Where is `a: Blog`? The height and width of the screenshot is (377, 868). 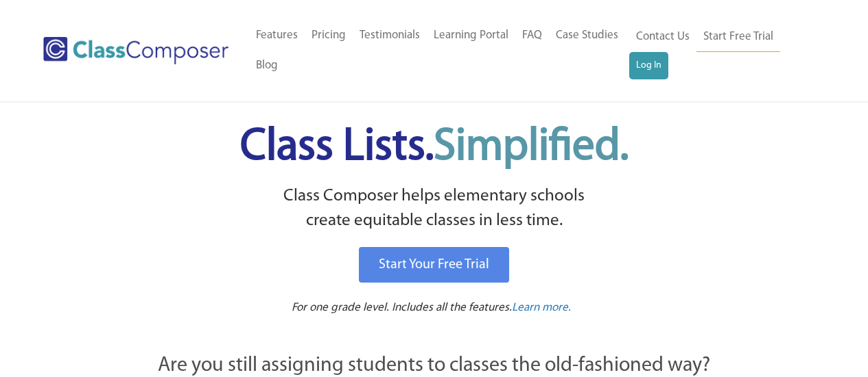 a: Blog is located at coordinates (267, 66).